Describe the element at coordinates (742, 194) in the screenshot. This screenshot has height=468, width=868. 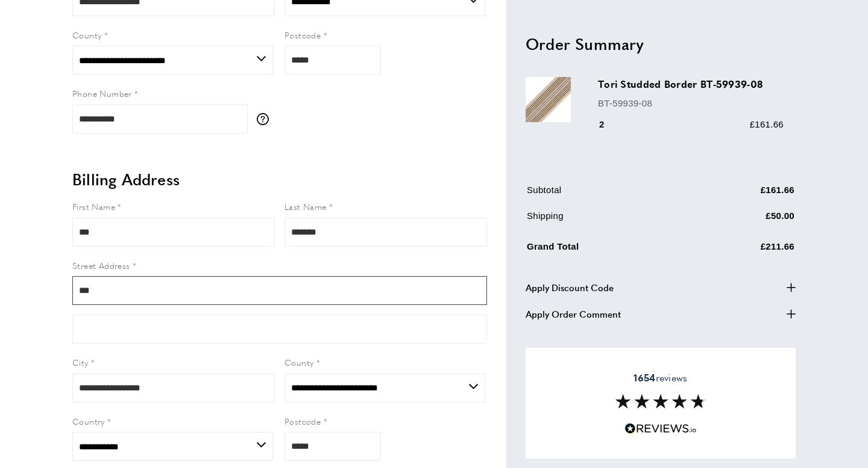
I see `td: £161.66` at that location.